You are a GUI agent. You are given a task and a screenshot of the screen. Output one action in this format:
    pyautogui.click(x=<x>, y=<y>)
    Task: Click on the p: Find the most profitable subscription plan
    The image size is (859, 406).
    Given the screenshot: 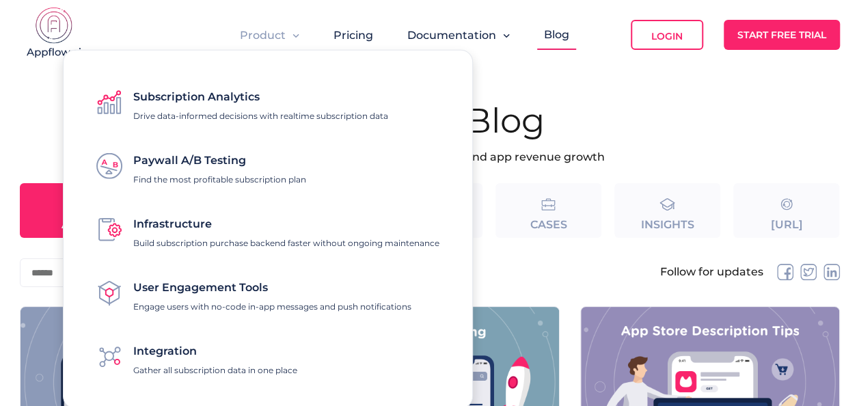 What is the action you would take?
    pyautogui.click(x=219, y=179)
    